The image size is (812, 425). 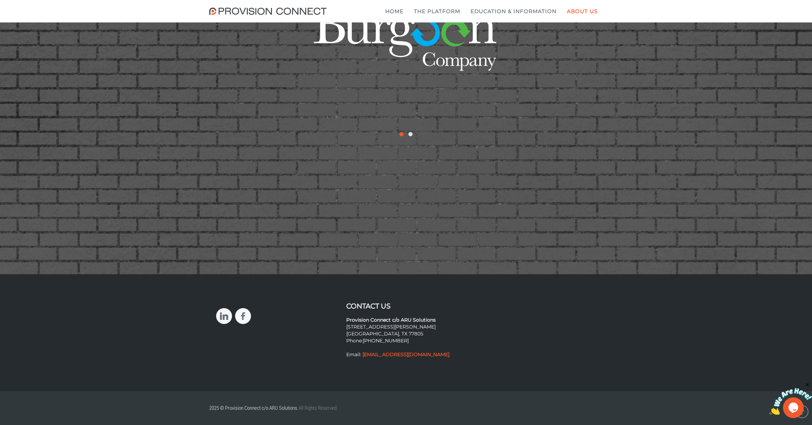 What do you see at coordinates (391, 320) in the screenshot?
I see `strong: Provision Connect c/o ARU Solutions` at bounding box center [391, 320].